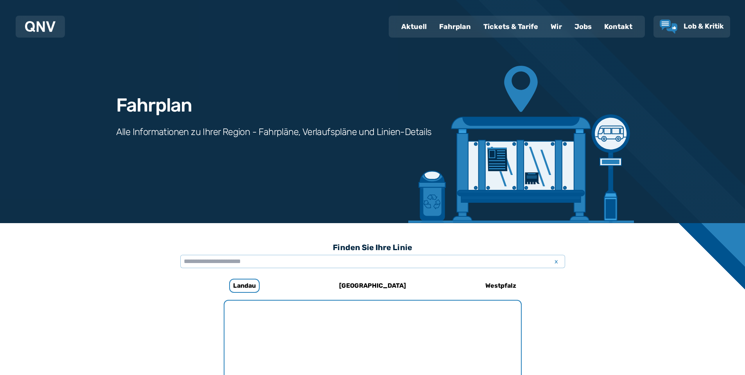  I want to click on h1: Fahrplan, so click(154, 105).